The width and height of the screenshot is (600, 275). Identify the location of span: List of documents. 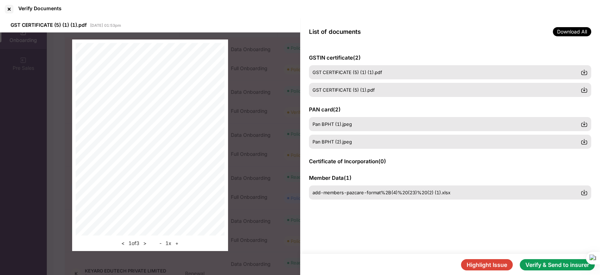
(335, 32).